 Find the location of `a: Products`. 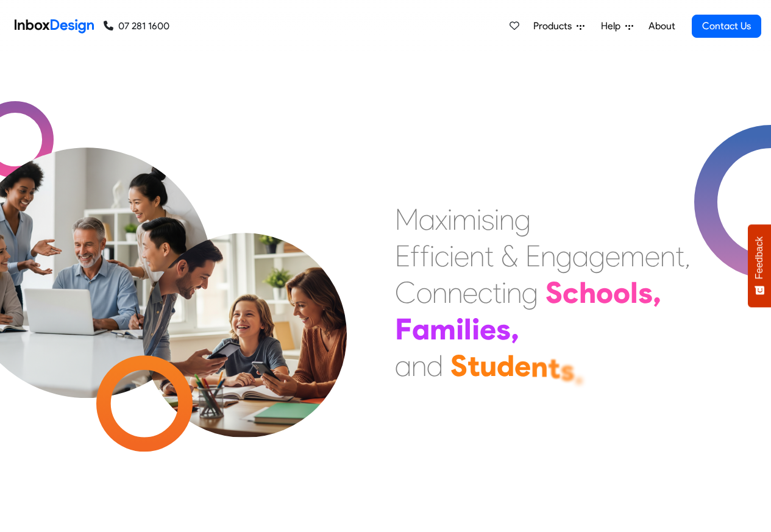

a: Products is located at coordinates (559, 26).